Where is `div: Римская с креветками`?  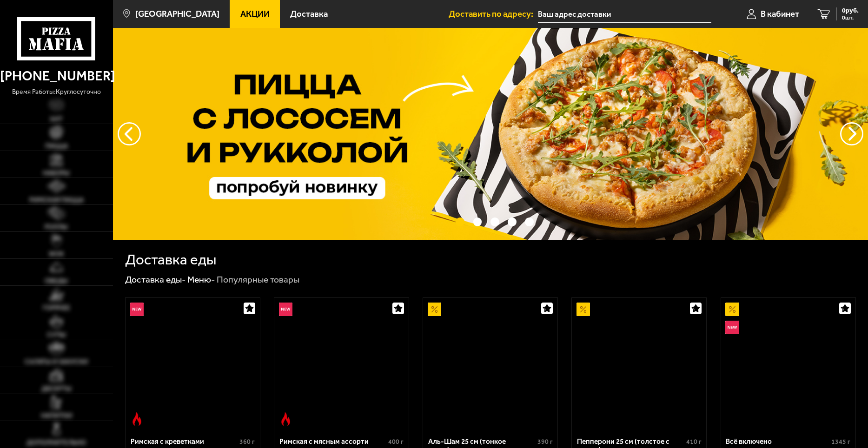 div: Римская с креветками is located at coordinates (184, 442).